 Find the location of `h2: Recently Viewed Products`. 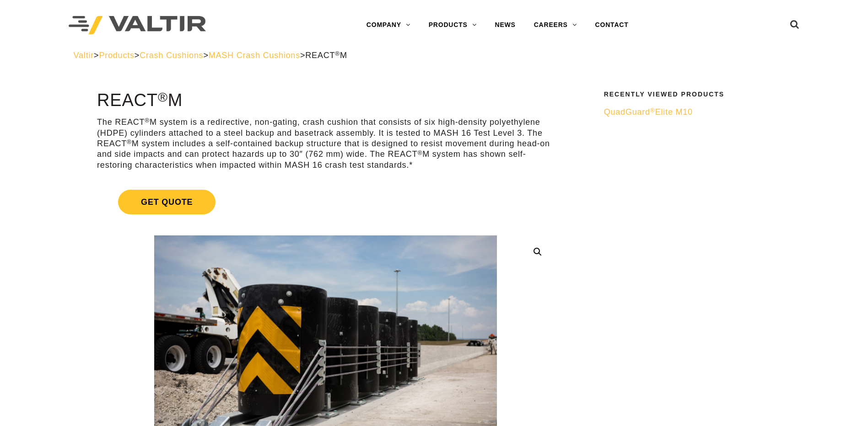

h2: Recently Viewed Products is located at coordinates (696, 94).